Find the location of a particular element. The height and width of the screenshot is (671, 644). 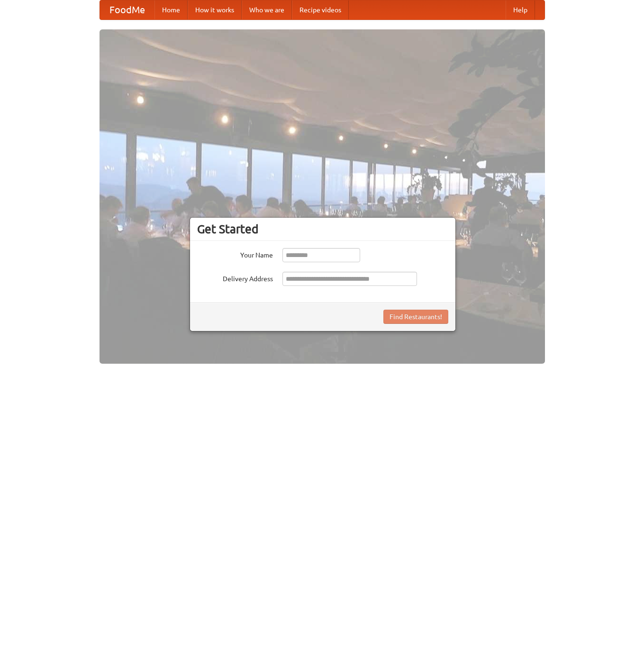

a: Recipe videos is located at coordinates (320, 10).